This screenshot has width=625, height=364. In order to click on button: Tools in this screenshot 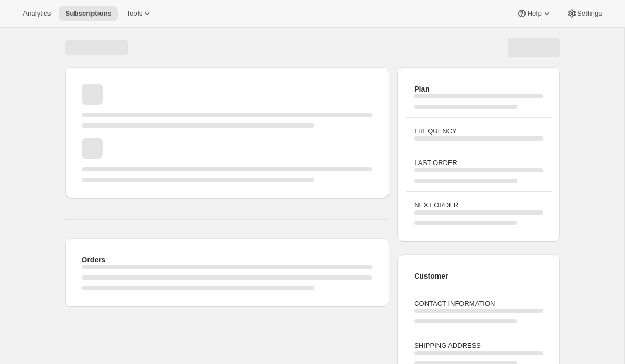, I will do `click(139, 14)`.